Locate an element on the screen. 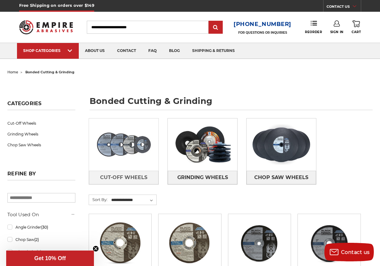 Image resolution: width=380 pixels, height=266 pixels. div: SHOP CATEGORIES is located at coordinates (48, 50).